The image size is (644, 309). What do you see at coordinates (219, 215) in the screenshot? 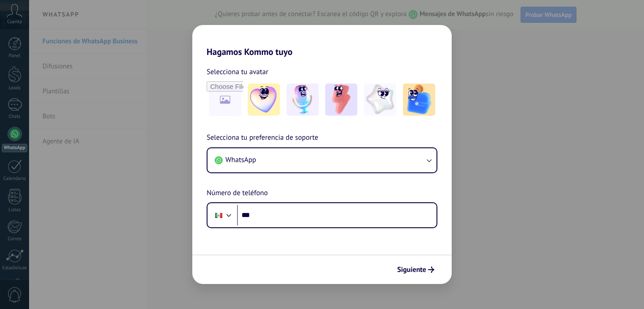
I see `div: Mexico: + 52` at bounding box center [219, 215].